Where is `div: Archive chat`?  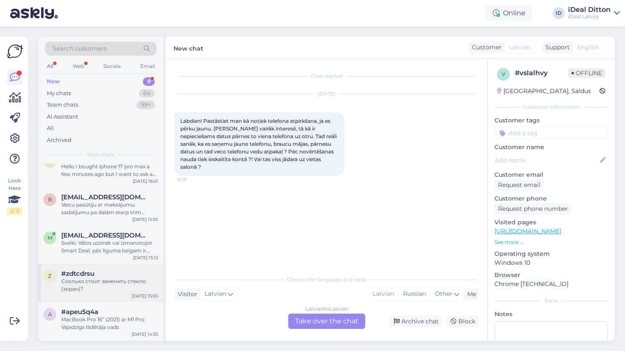
div: Archive chat is located at coordinates (415, 321).